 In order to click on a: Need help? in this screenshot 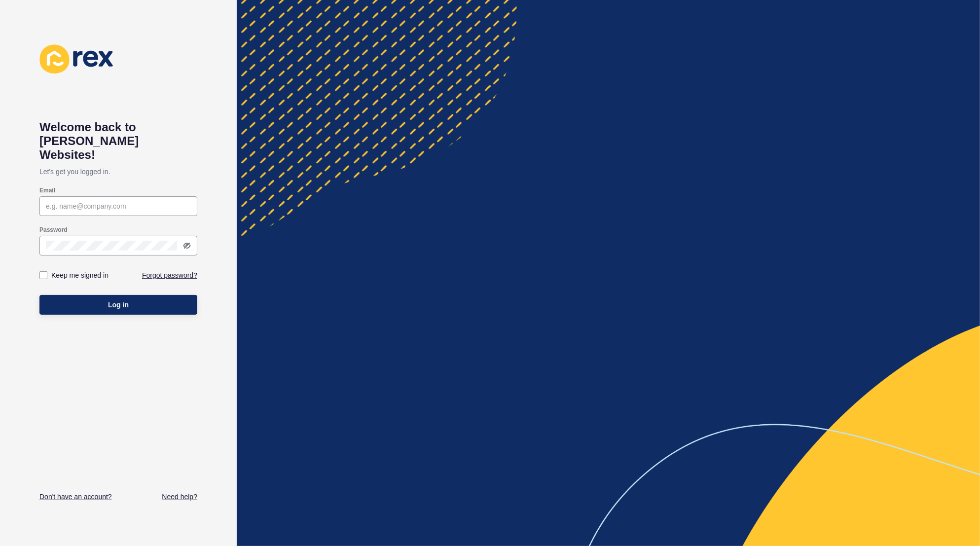, I will do `click(179, 497)`.